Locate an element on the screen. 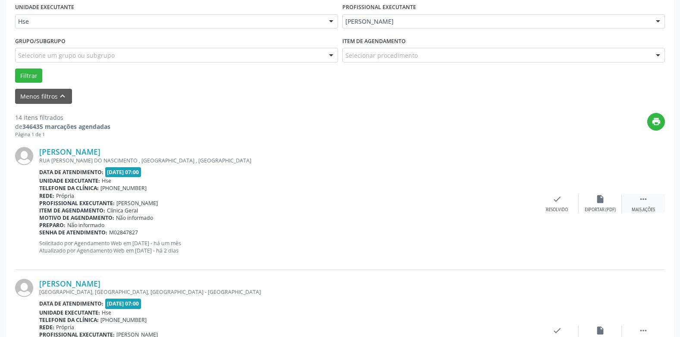 This screenshot has height=337, width=680. button: print is located at coordinates (655, 122).